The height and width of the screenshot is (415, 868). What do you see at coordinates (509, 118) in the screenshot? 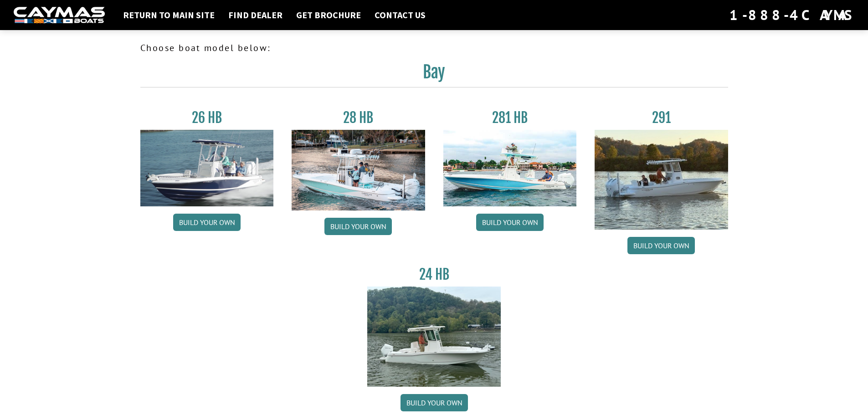
I see `h3: 281 HB` at bounding box center [509, 118].